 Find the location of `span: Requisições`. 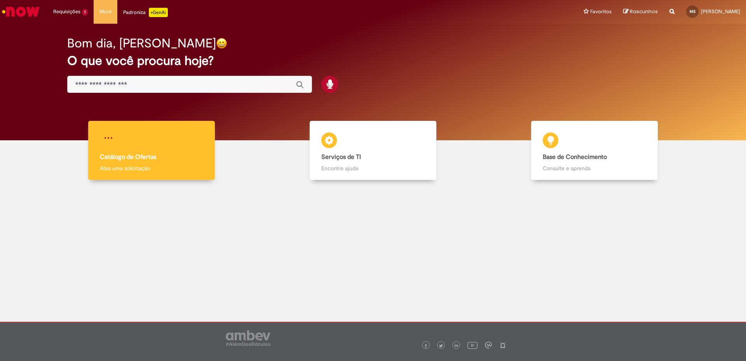

span: Requisições is located at coordinates (67, 12).